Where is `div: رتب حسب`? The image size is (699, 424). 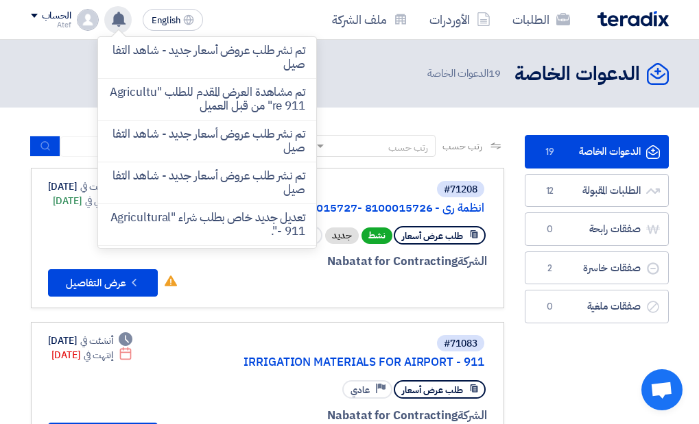 div: رتب حسب is located at coordinates (408, 147).